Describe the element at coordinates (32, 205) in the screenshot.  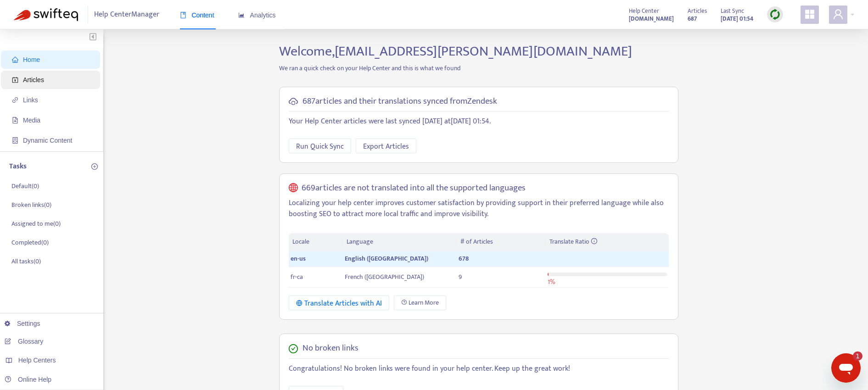
I see `p: Broken links ( 0 )` at that location.